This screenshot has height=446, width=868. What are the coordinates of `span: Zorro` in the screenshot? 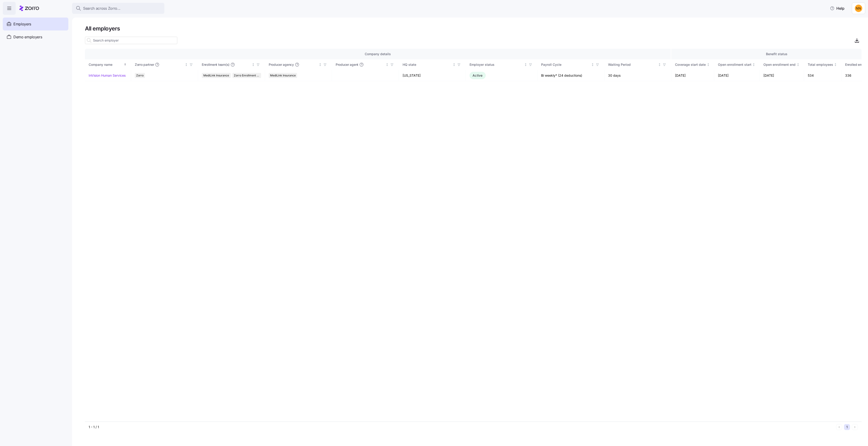 It's located at (140, 76).